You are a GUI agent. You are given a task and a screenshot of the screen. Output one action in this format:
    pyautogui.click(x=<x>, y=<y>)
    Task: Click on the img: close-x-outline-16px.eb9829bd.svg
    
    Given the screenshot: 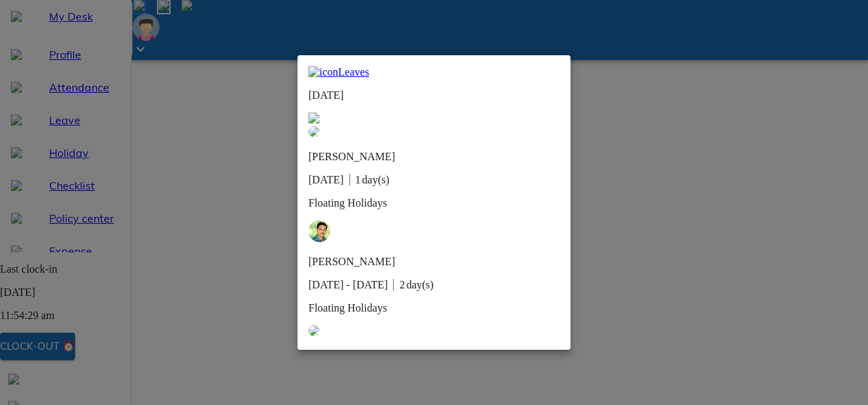 What is the action you would take?
    pyautogui.click(x=314, y=118)
    